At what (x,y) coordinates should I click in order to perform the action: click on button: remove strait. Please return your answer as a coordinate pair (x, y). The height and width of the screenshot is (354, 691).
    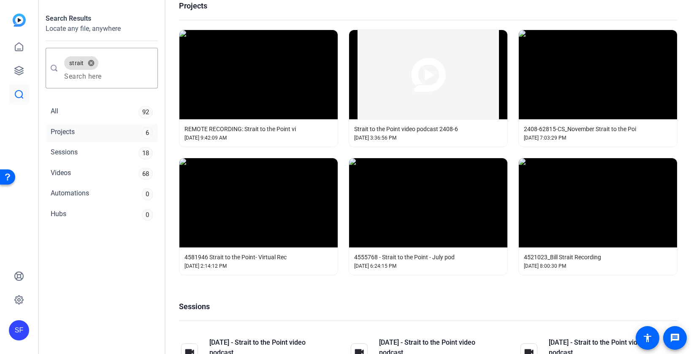
    Looking at the image, I should click on (91, 63).